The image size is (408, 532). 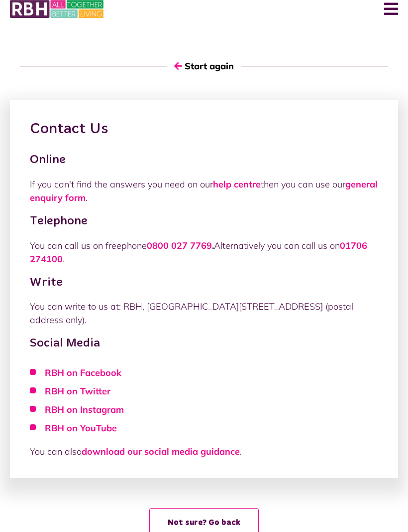 I want to click on a: general enquiry form, so click(x=204, y=191).